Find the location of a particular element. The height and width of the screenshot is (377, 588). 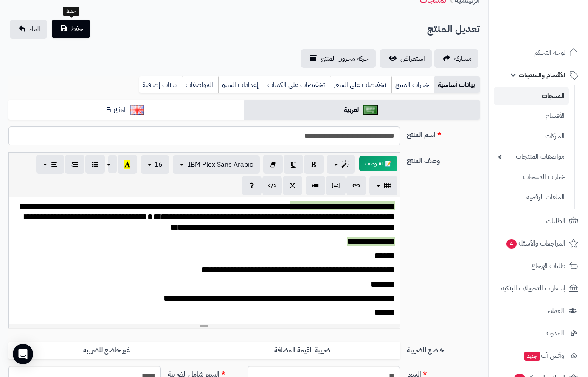

button: IBM Plex Sans Arabic is located at coordinates (216, 164).